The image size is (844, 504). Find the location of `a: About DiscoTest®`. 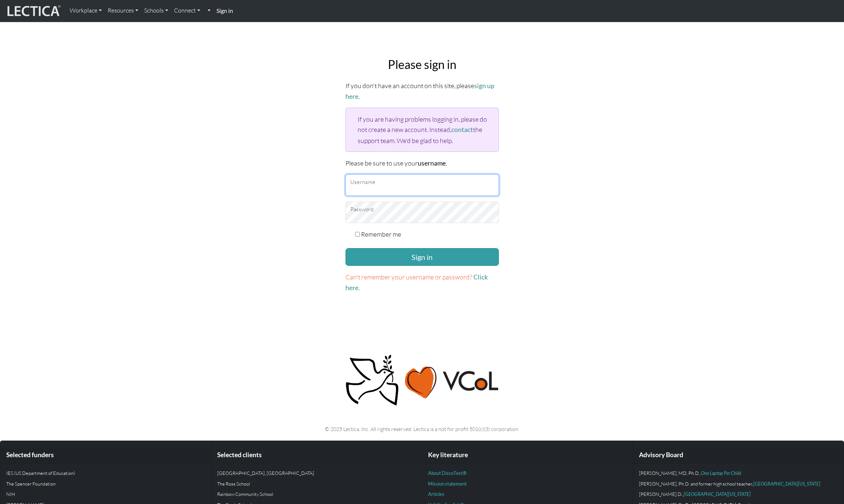

a: About DiscoTest® is located at coordinates (447, 473).